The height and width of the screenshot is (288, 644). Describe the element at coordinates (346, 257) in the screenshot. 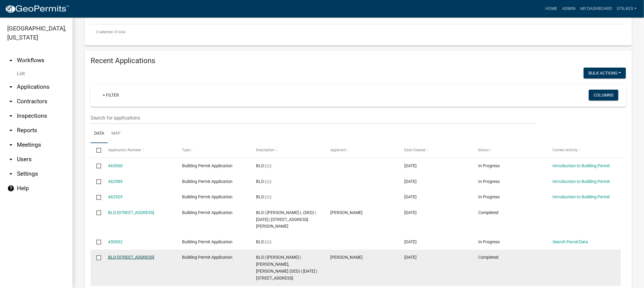

I see `span: Anne Claypool` at that location.